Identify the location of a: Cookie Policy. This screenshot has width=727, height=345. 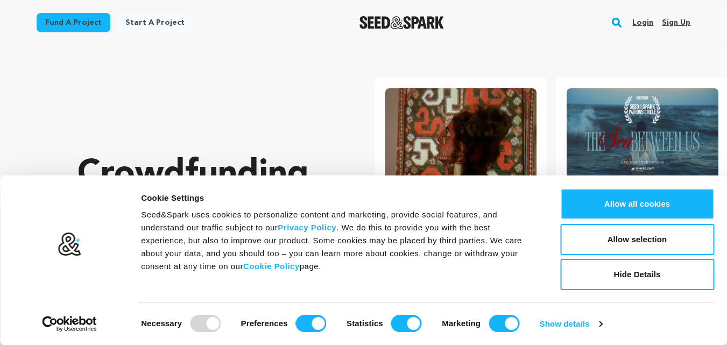
(271, 266).